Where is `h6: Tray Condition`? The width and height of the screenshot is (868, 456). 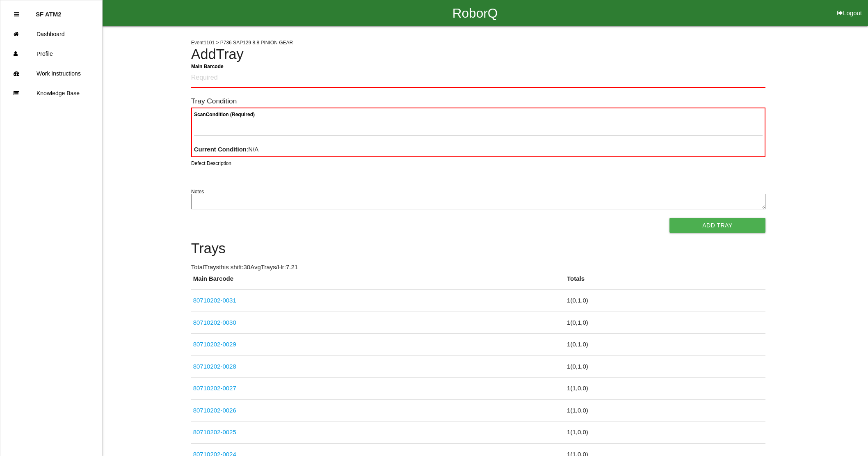
h6: Tray Condition is located at coordinates (478, 101).